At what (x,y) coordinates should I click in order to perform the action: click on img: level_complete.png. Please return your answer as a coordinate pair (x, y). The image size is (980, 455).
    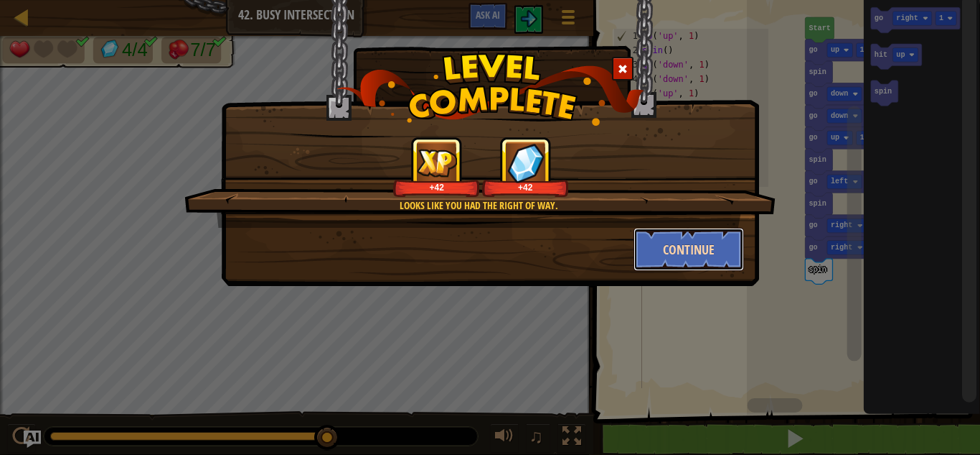
    Looking at the image, I should click on (490, 89).